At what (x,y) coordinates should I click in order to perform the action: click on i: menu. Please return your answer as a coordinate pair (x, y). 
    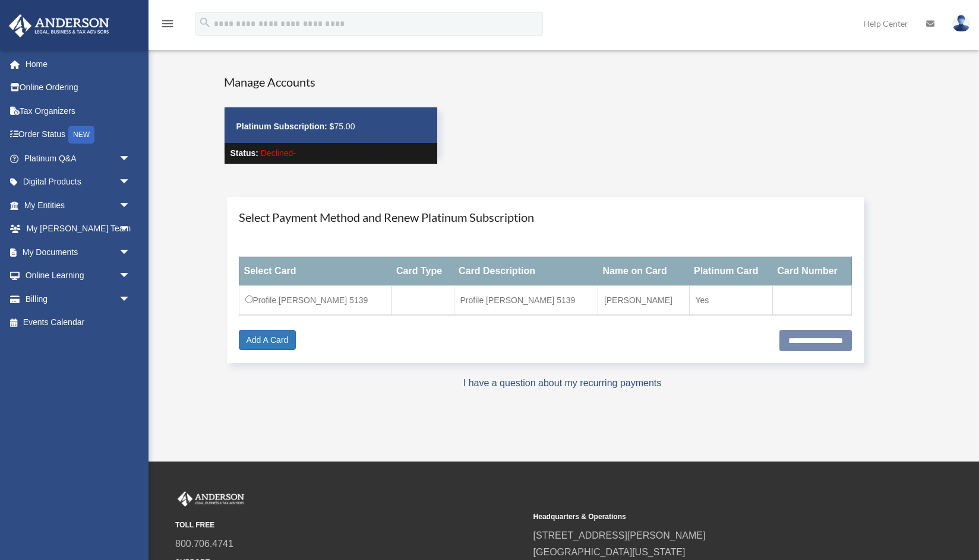
    Looking at the image, I should click on (168, 23).